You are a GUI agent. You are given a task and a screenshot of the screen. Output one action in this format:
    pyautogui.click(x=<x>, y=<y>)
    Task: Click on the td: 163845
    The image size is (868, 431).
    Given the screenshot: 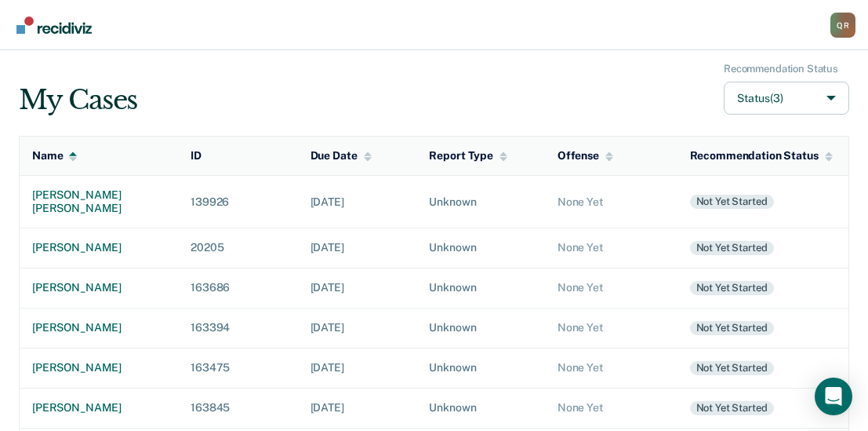 What is the action you would take?
    pyautogui.click(x=238, y=407)
    